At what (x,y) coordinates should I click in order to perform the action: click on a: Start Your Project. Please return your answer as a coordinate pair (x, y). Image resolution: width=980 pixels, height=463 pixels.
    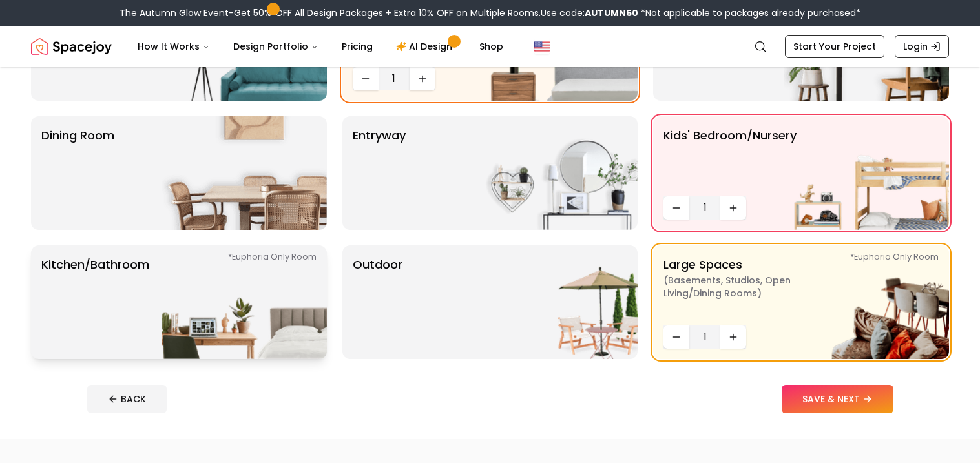
    Looking at the image, I should click on (834, 47).